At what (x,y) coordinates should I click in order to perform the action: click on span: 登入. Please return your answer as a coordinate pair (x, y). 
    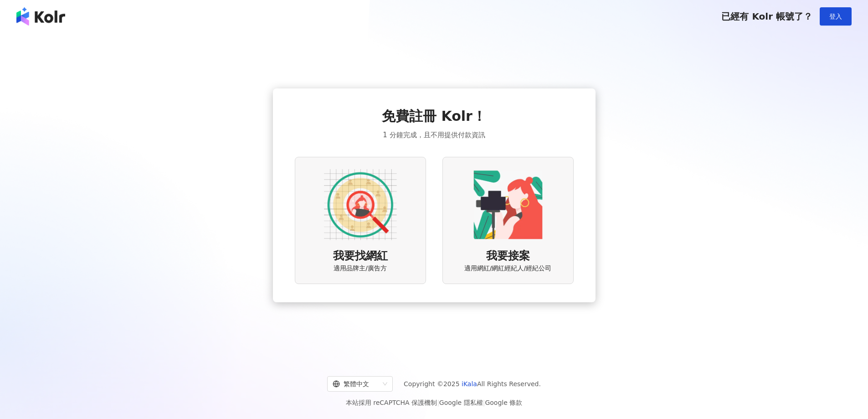
    Looking at the image, I should click on (836, 17).